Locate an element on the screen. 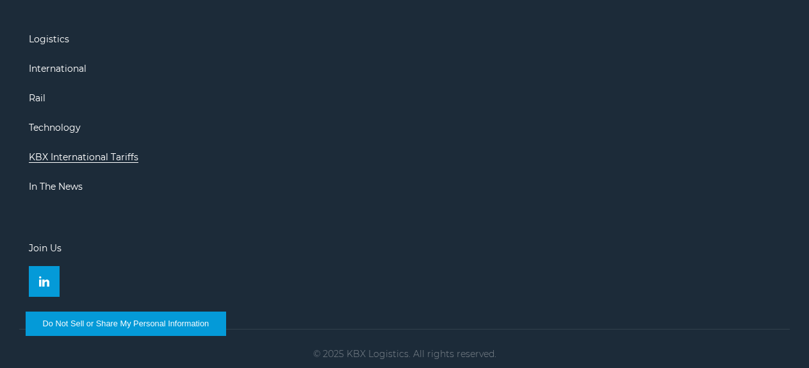 The height and width of the screenshot is (368, 809). a: Rail is located at coordinates (37, 98).